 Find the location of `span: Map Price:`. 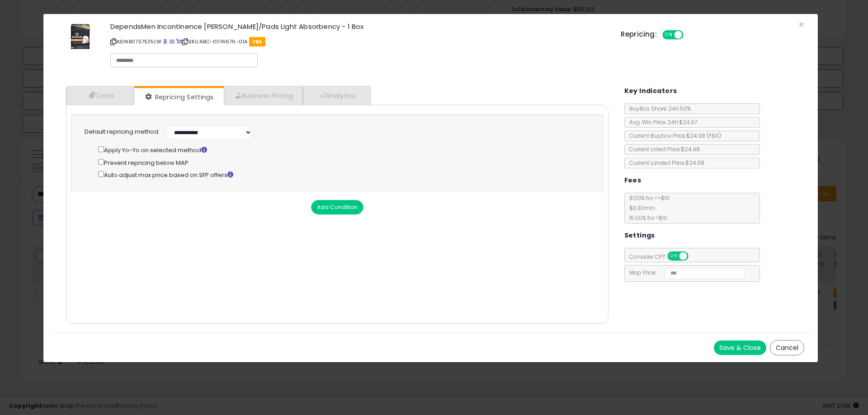

span: Map Price: is located at coordinates (684, 273).